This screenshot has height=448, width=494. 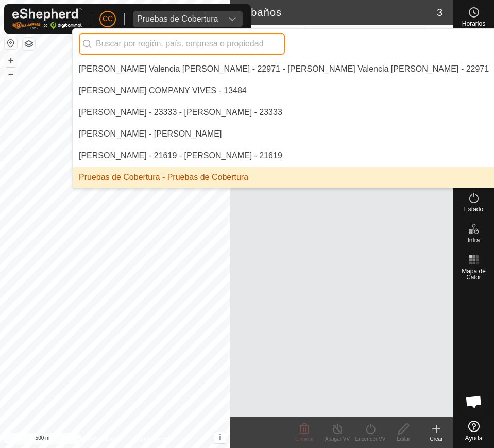 I want to click on div: Crear, so click(x=437, y=439).